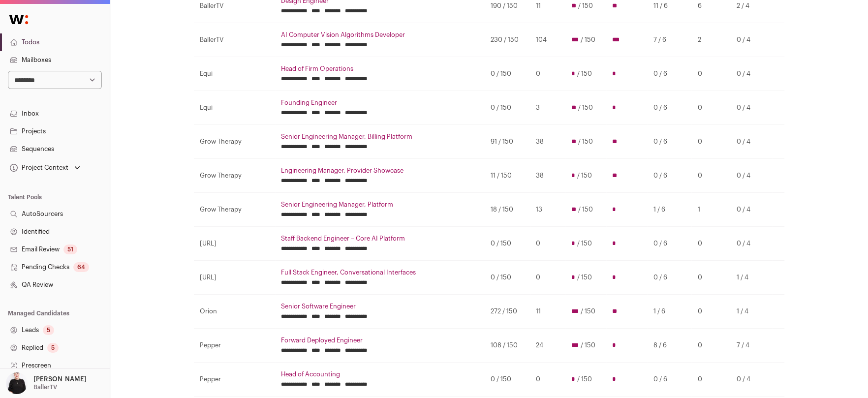  What do you see at coordinates (380, 35) in the screenshot?
I see `a: AI Computer Vision Algorithms Developer` at bounding box center [380, 35].